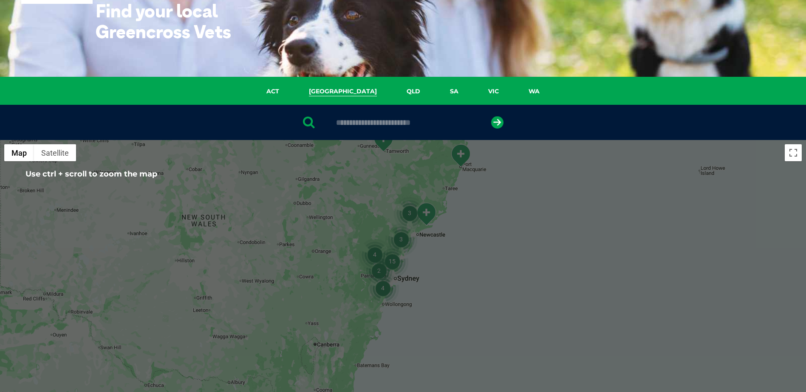 This screenshot has width=806, height=392. What do you see at coordinates (392, 262) in the screenshot?
I see `div: 15` at bounding box center [392, 262].